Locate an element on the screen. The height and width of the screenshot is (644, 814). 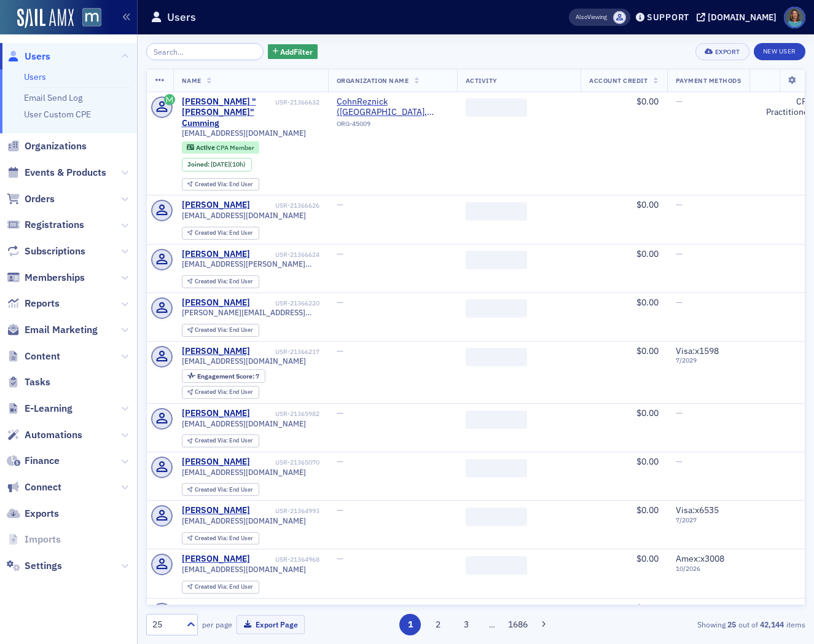
span: Subscriptions is located at coordinates (55, 251).